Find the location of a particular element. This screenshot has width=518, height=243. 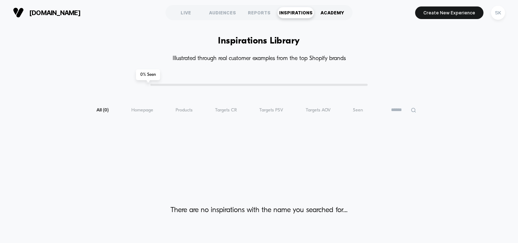

div: REPORTS is located at coordinates (259, 13).